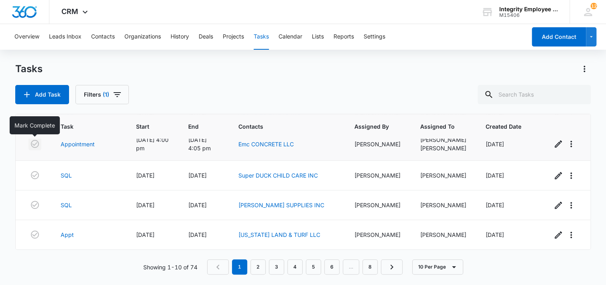 Image resolution: width=606 pixels, height=285 pixels. What do you see at coordinates (29, 69) in the screenshot?
I see `h1: Tasks` at bounding box center [29, 69].